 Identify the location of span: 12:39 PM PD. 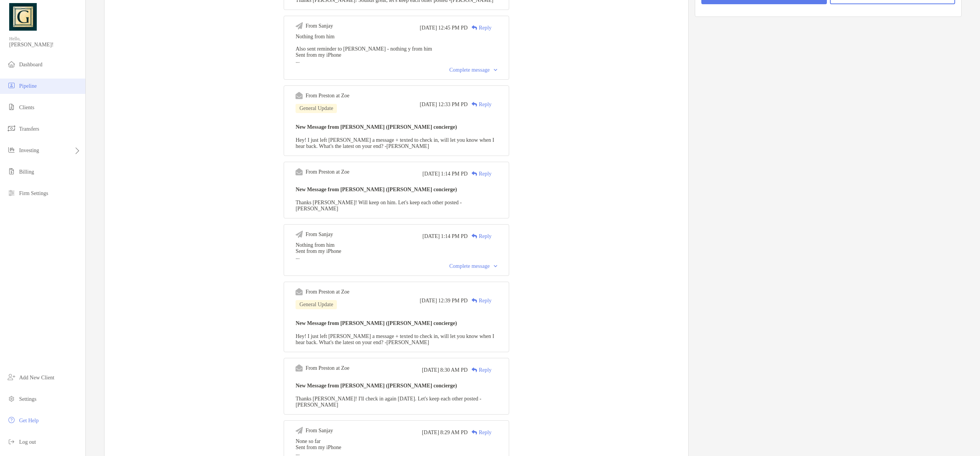
(453, 301).